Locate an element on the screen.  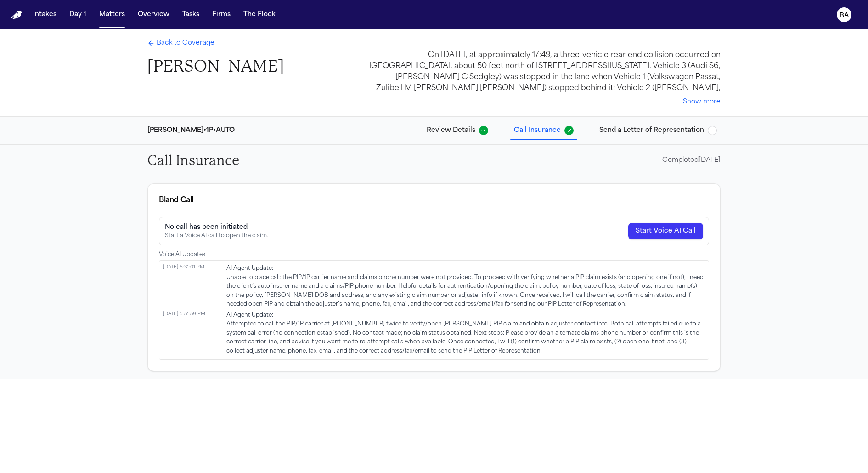
div: Bland Call is located at coordinates (176, 200).